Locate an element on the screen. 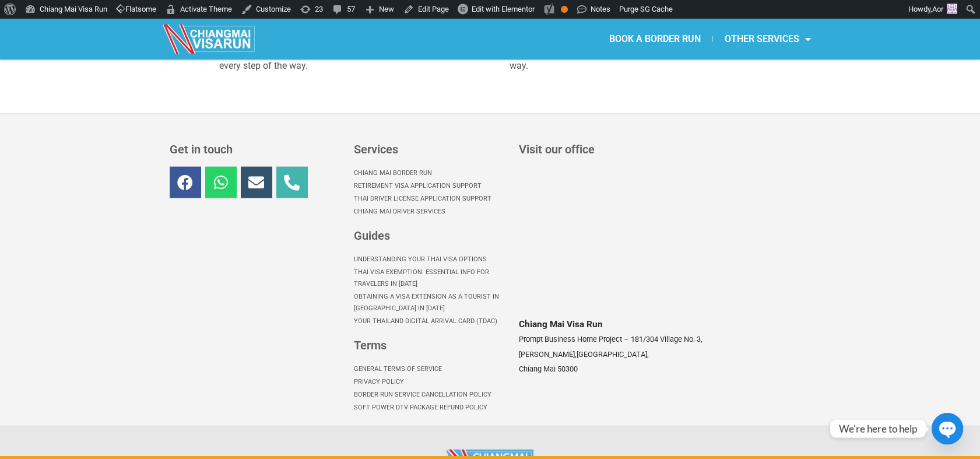 The height and width of the screenshot is (459, 980). h3: Guides is located at coordinates (430, 235).